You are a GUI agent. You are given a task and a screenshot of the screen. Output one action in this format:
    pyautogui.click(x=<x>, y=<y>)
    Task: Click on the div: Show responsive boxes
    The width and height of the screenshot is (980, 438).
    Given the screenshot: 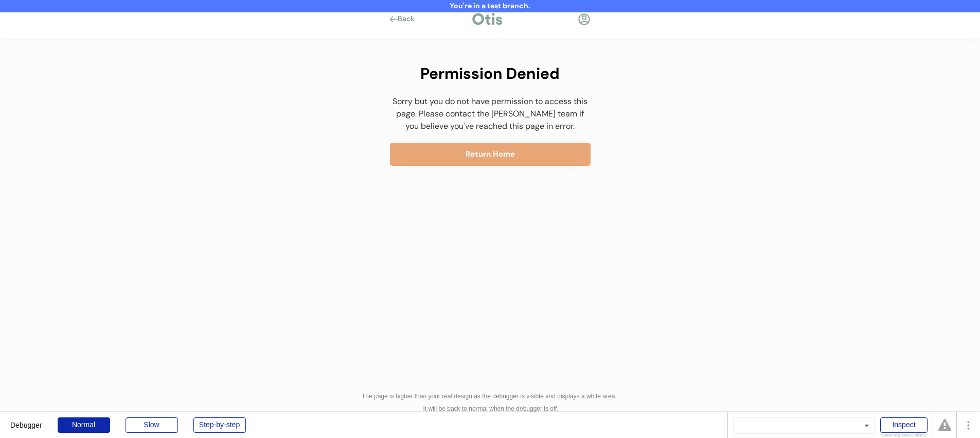 What is the action you would take?
    pyautogui.click(x=904, y=435)
    